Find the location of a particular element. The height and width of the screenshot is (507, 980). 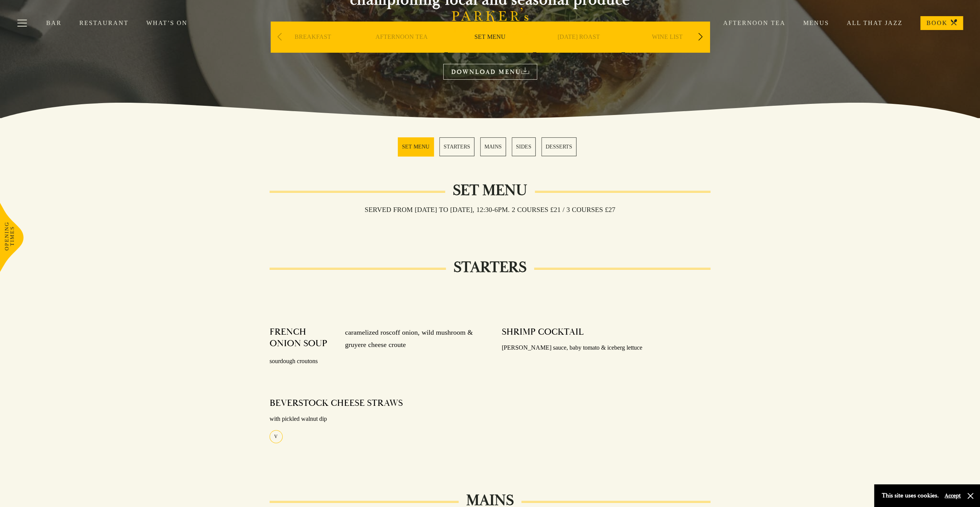

a: 1 / 5 is located at coordinates (415, 146).